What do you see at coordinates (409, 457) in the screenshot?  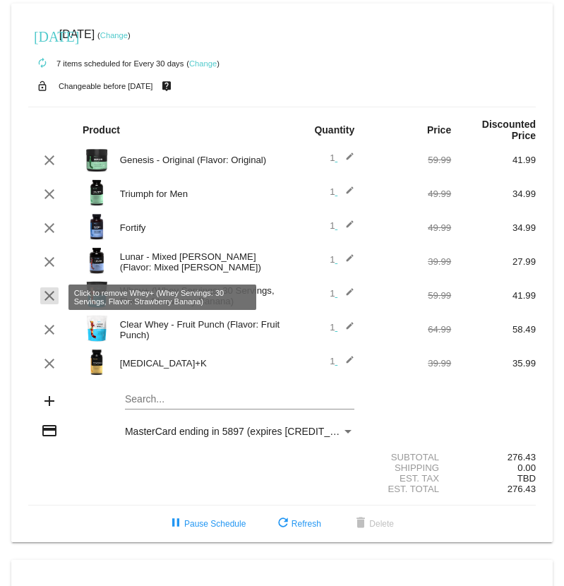 I see `div: Subtotal` at bounding box center [409, 457].